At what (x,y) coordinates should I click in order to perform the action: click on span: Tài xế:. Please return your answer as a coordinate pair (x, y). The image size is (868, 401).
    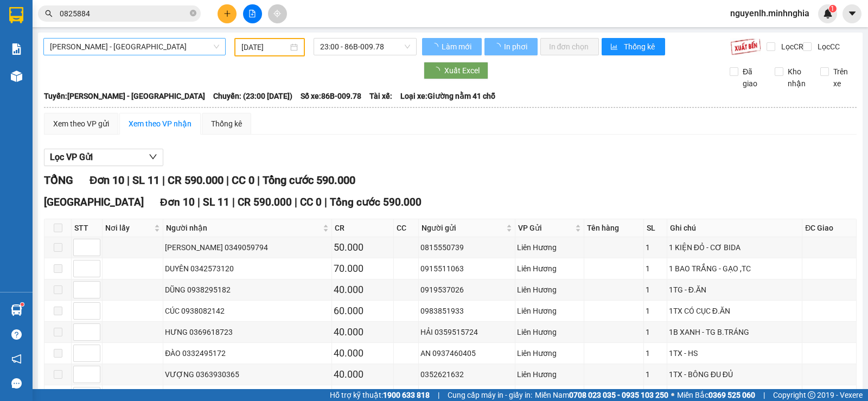
    Looking at the image, I should click on (381, 96).